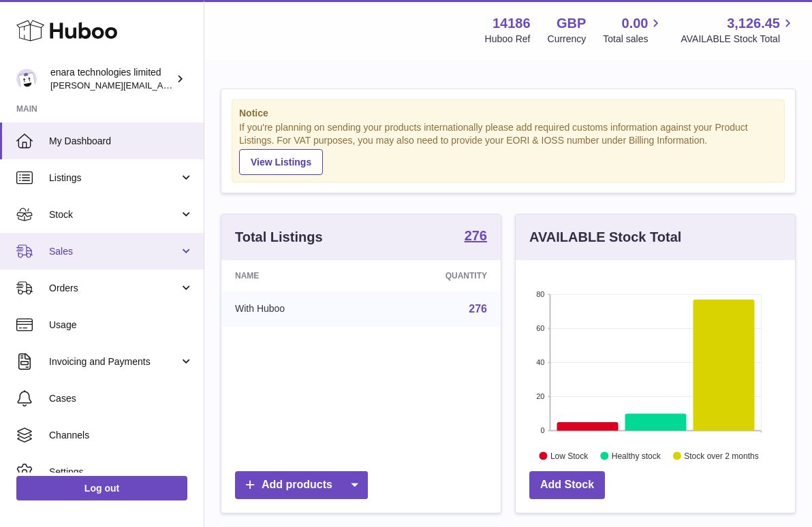 This screenshot has width=812, height=527. Describe the element at coordinates (542, 431) in the screenshot. I see `text: 0` at that location.